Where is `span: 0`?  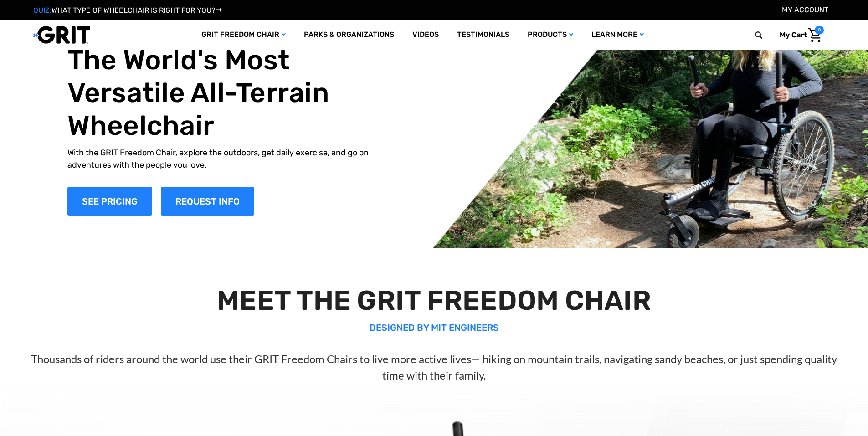
span: 0 is located at coordinates (819, 30).